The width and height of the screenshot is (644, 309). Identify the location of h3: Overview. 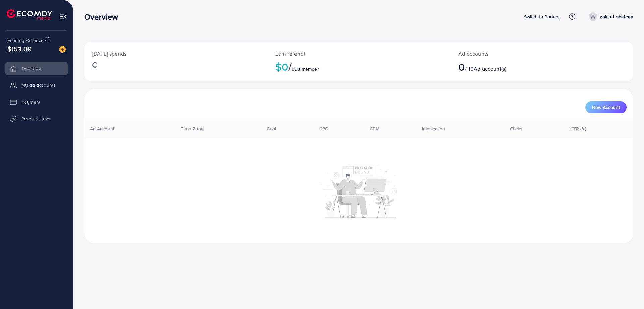
(104, 17).